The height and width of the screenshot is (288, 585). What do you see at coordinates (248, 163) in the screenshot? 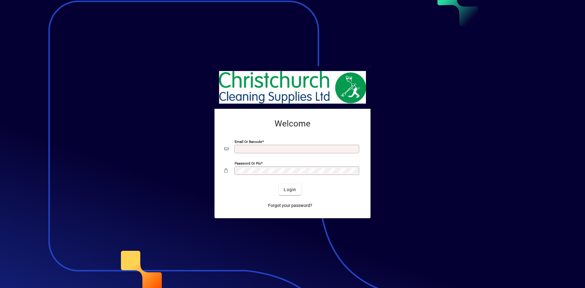
I see `mat-label: Password or Pin` at bounding box center [248, 163].